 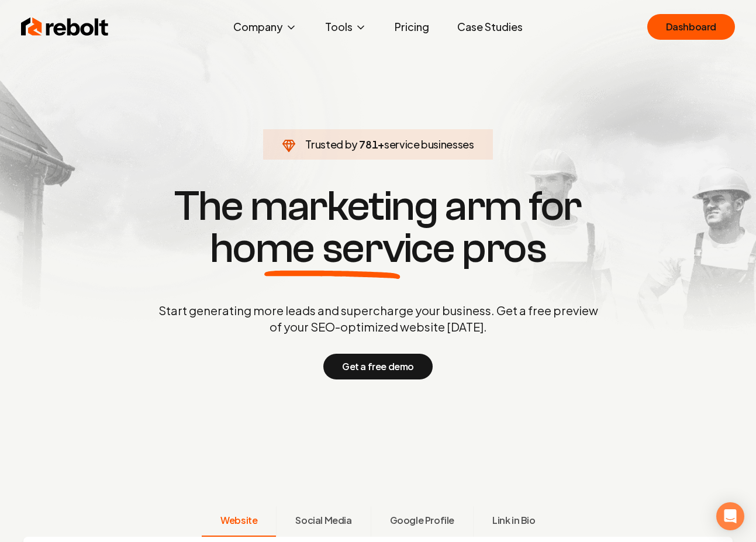 I want to click on button: Website, so click(x=239, y=521).